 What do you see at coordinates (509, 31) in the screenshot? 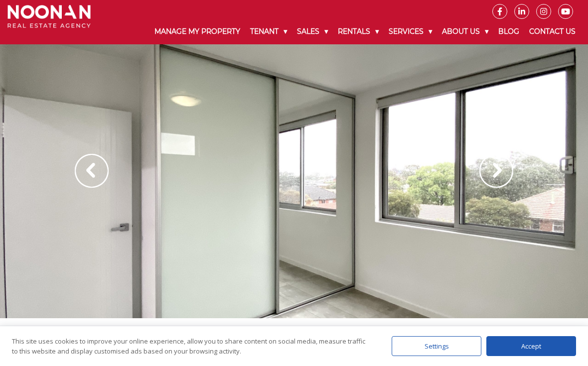
I see `a: Blog` at bounding box center [509, 31].